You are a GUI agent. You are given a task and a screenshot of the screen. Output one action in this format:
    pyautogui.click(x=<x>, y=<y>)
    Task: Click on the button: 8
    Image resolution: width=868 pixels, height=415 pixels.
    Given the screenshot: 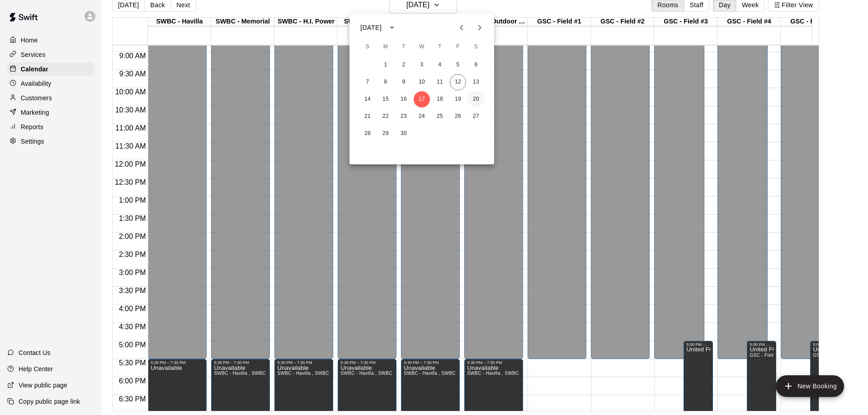 What is the action you would take?
    pyautogui.click(x=385, y=82)
    